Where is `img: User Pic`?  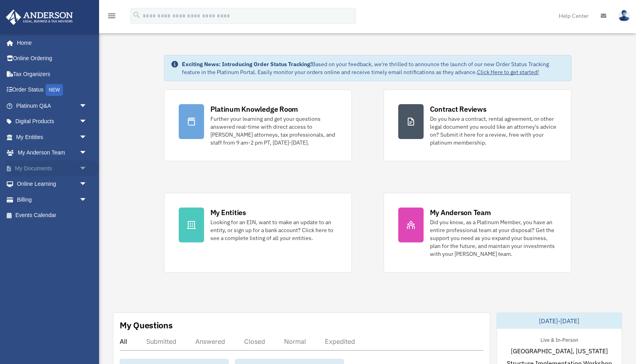
img: User Pic is located at coordinates (625, 15).